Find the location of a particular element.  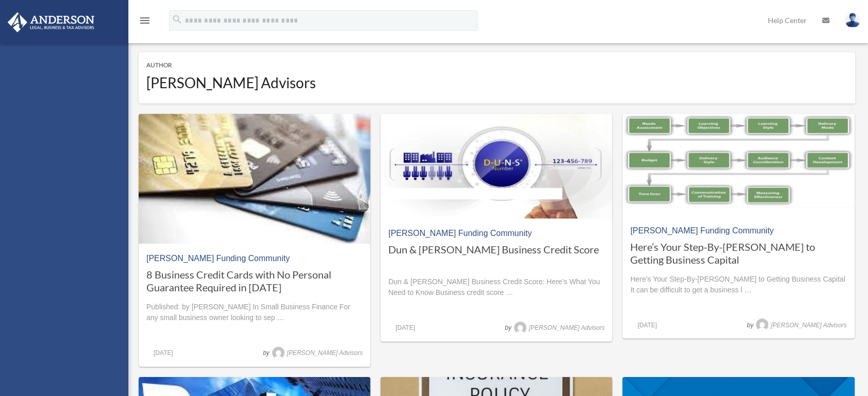

img: User Pic is located at coordinates (853, 20).